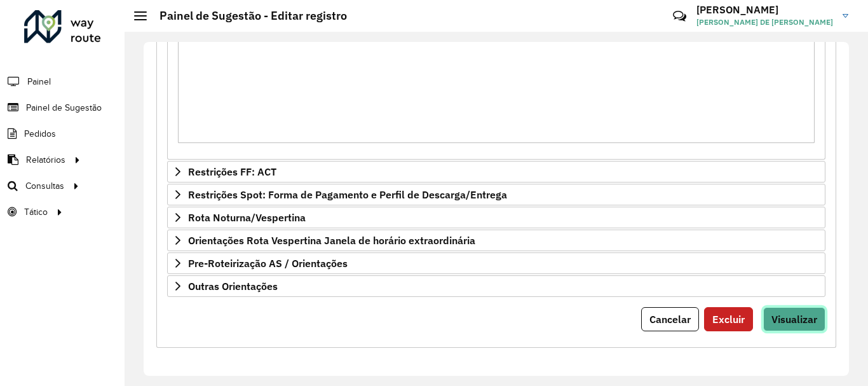  I want to click on a: Restrições Spot: Forma de Pagamento e Perfil de Descarga/Entrega, so click(496, 195).